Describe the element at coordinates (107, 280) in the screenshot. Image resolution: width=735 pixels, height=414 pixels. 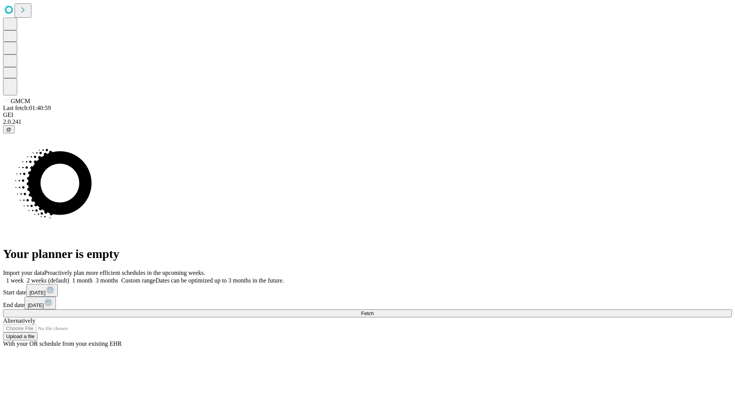
I see `span: 3 months` at that location.